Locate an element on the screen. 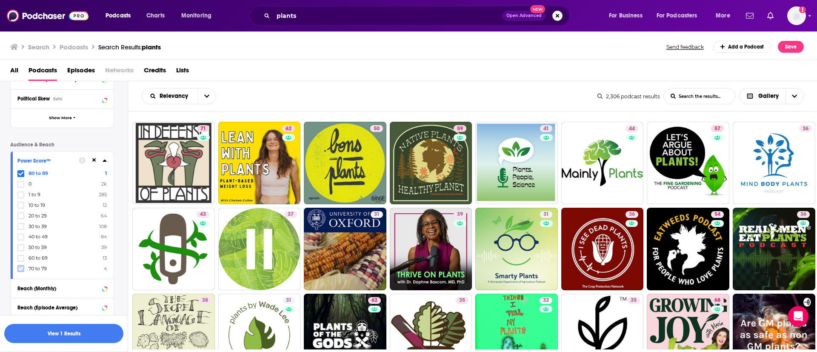 Image resolution: width=817 pixels, height=352 pixels. span: 0 is located at coordinates (30, 184).